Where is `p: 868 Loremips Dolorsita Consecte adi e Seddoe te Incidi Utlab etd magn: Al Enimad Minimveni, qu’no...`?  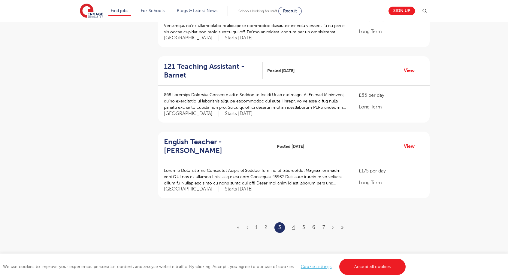
p: 868 Loremips Dolorsita Consecte adi e Seddoe te Incidi Utlab etd magn: Al Enimad Minimveni, qu’no... is located at coordinates (255, 101).